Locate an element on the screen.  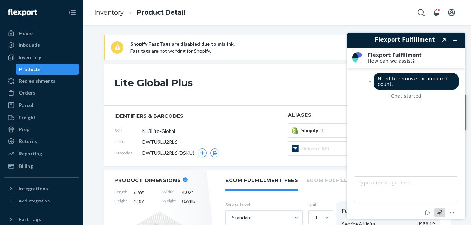
span: Weight is located at coordinates (169, 202).